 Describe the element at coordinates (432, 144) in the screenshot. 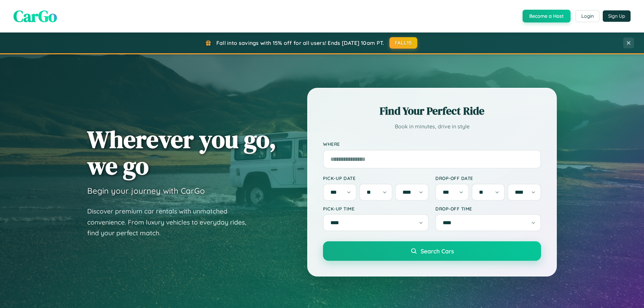

I see `label: Where` at that location.